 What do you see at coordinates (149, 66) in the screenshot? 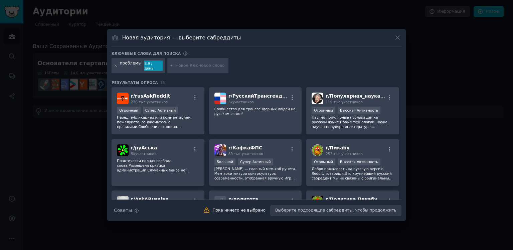
I see `ya-tr-span: 8,9 / день` at bounding box center [149, 66].